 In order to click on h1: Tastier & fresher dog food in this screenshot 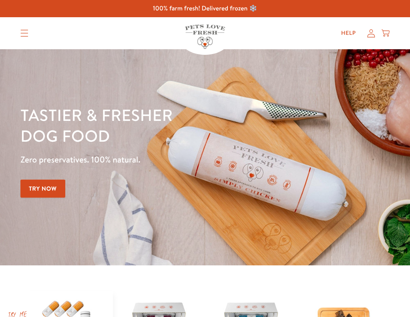, I will do `click(143, 125)`.